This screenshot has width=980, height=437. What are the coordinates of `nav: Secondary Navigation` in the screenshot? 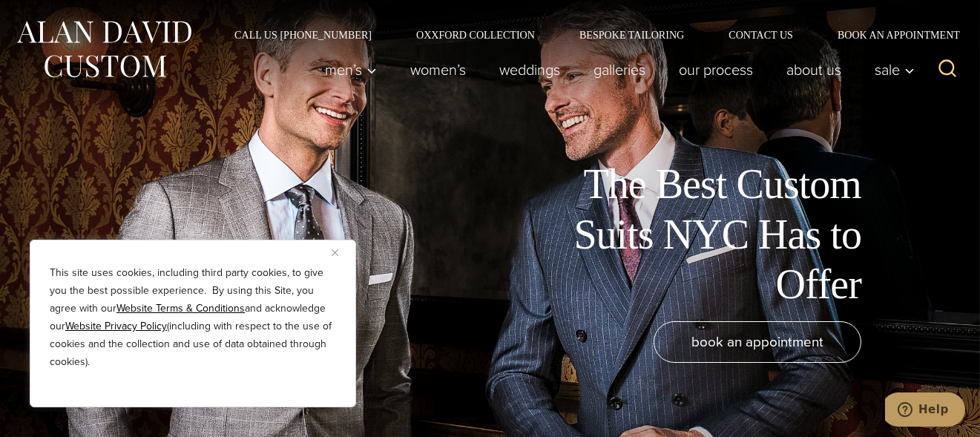 It's located at (588, 35).